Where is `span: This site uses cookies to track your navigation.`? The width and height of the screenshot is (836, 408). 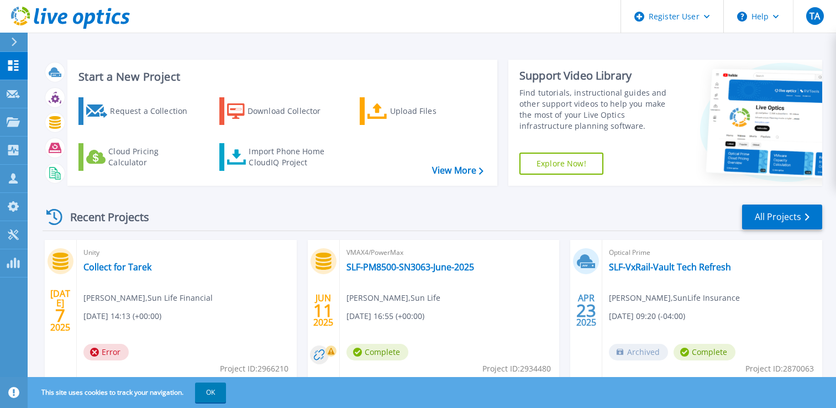 span: This site uses cookies to track your navigation. is located at coordinates (128, 392).